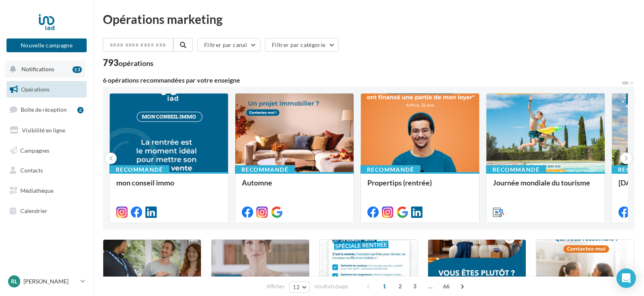 The image size is (644, 296). What do you see at coordinates (294, 187) in the screenshot?
I see `div: Automne` at bounding box center [294, 187].